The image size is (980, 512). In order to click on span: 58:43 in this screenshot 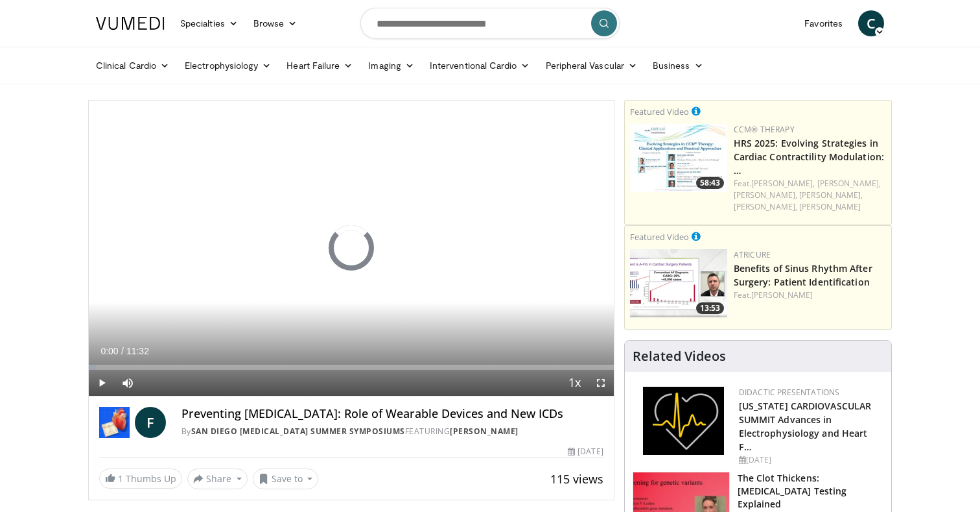, I will do `click(710, 183)`.